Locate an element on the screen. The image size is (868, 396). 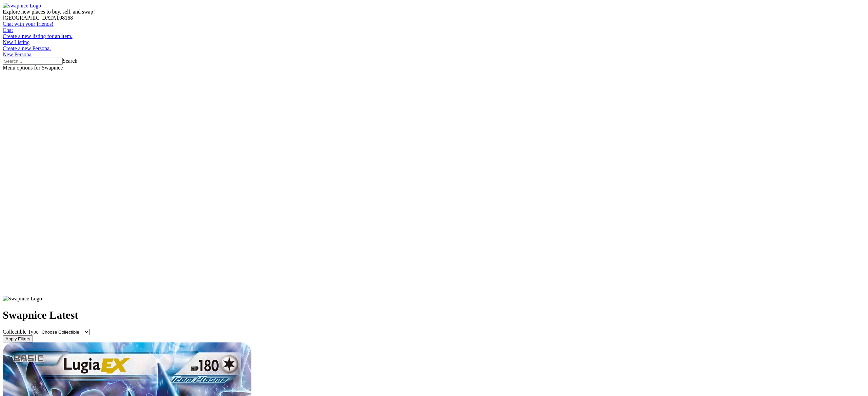
span: Chat with your friends! is located at coordinates (28, 24).